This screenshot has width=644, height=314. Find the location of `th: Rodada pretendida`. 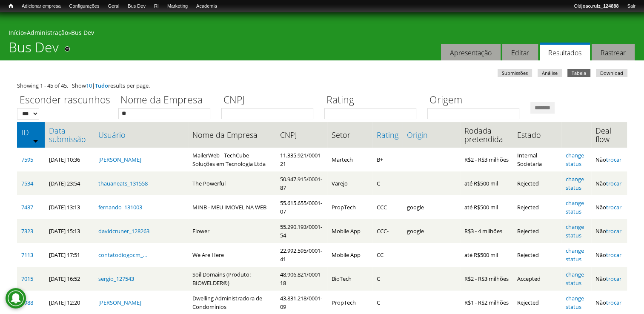

th: Rodada pretendida is located at coordinates (487, 135).